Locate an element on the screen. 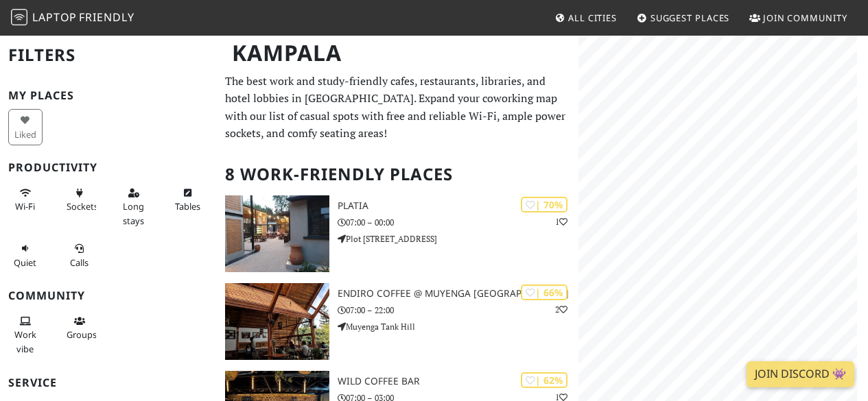 This screenshot has height=401, width=868. button: Sockets is located at coordinates (80, 199).